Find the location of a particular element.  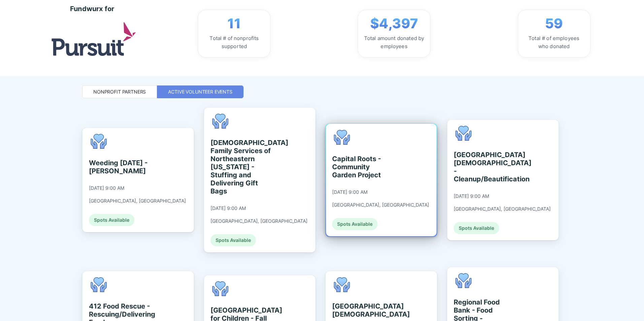

div: Total # of employees who donated is located at coordinates (554, 42).